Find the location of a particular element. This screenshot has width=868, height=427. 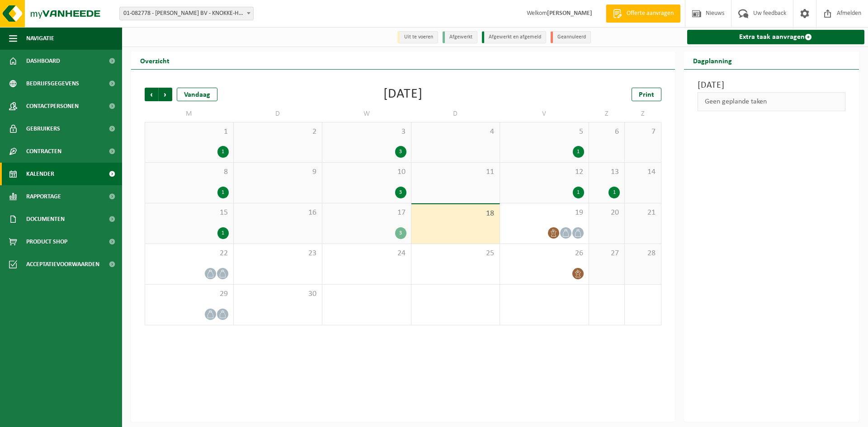

li: Uit te voeren is located at coordinates (418, 37).